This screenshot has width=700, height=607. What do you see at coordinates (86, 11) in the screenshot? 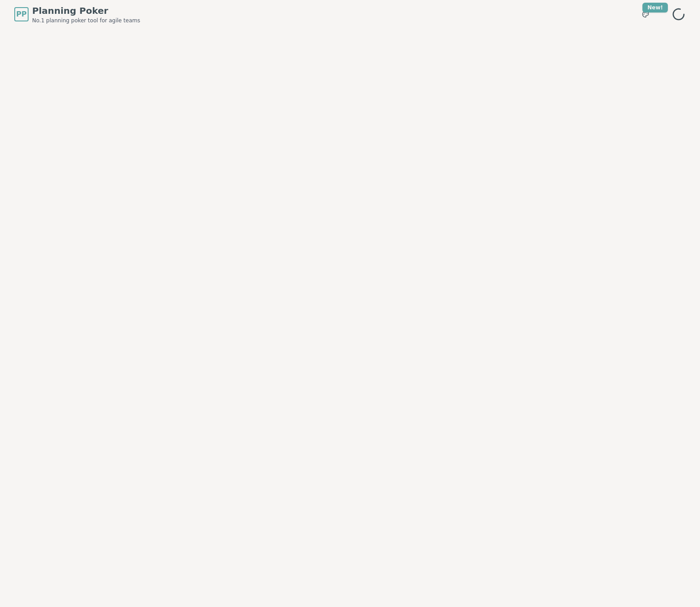
I see `span: Planning Poker` at bounding box center [86, 11].